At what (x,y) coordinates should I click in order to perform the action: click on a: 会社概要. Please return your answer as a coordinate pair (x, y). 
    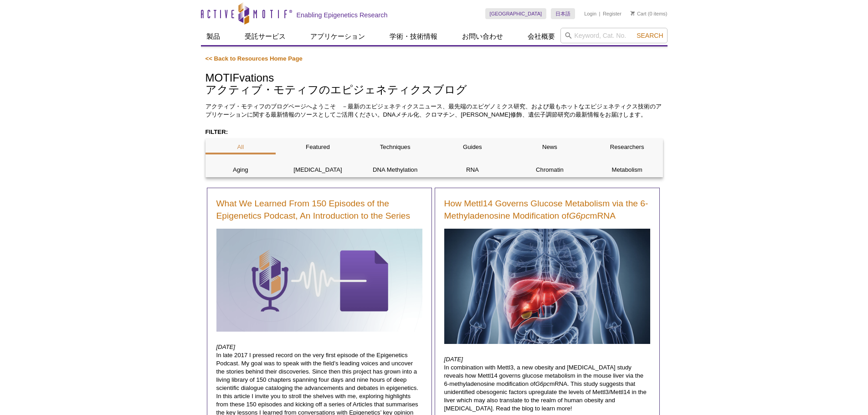
    Looking at the image, I should click on (541, 36).